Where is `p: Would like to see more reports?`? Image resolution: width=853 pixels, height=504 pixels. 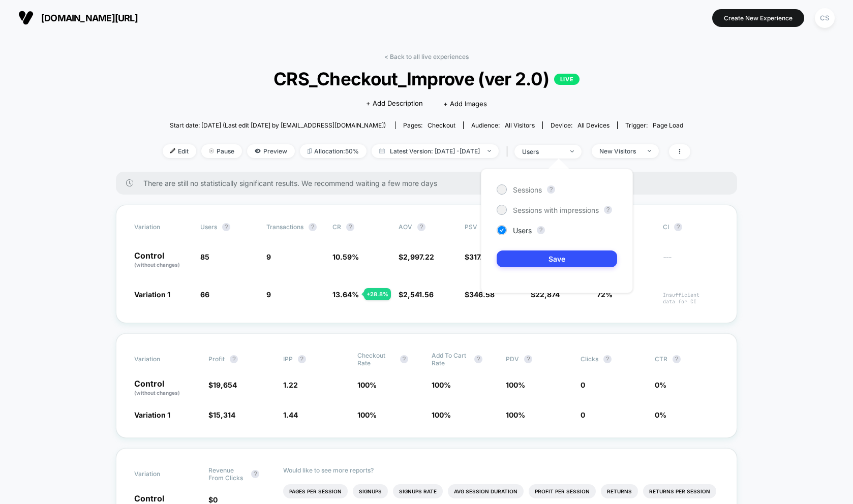 p: Would like to see more reports? is located at coordinates (501, 470).